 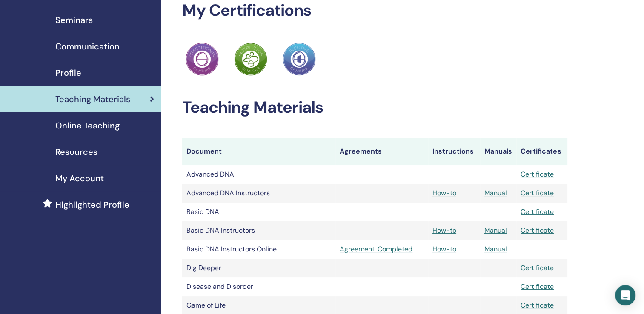 What do you see at coordinates (382, 249) in the screenshot?
I see `a: Agreement: Completed` at bounding box center [382, 249].